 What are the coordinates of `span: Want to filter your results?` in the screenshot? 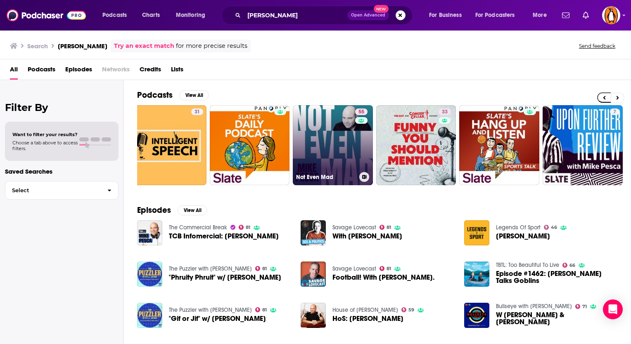 It's located at (45, 135).